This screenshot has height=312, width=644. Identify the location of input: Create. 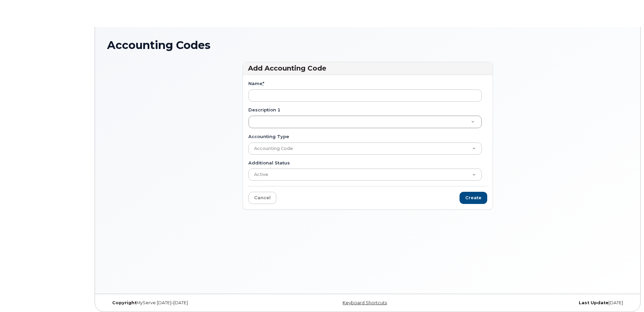
(473, 198).